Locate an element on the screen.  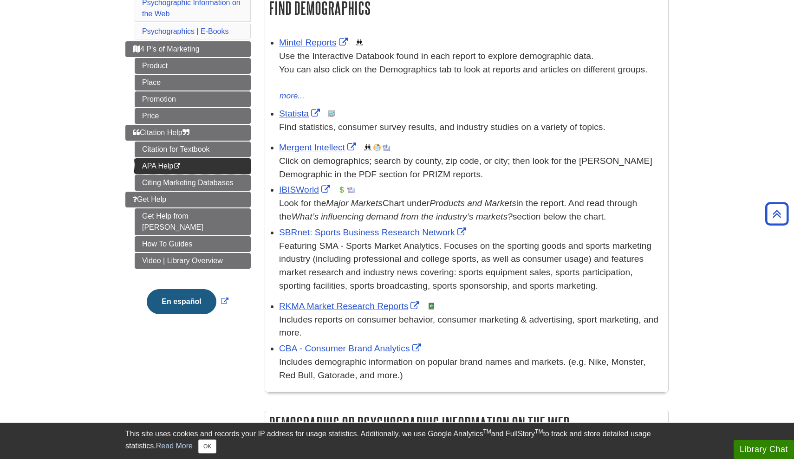
img: Financial Report is located at coordinates (342, 190).